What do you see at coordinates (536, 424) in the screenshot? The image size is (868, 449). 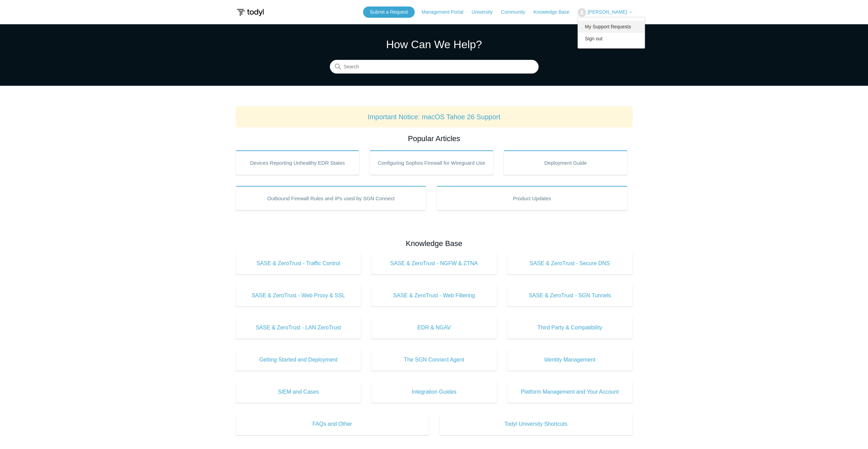 I see `a: Todyl University Shortcuts` at bounding box center [536, 424].